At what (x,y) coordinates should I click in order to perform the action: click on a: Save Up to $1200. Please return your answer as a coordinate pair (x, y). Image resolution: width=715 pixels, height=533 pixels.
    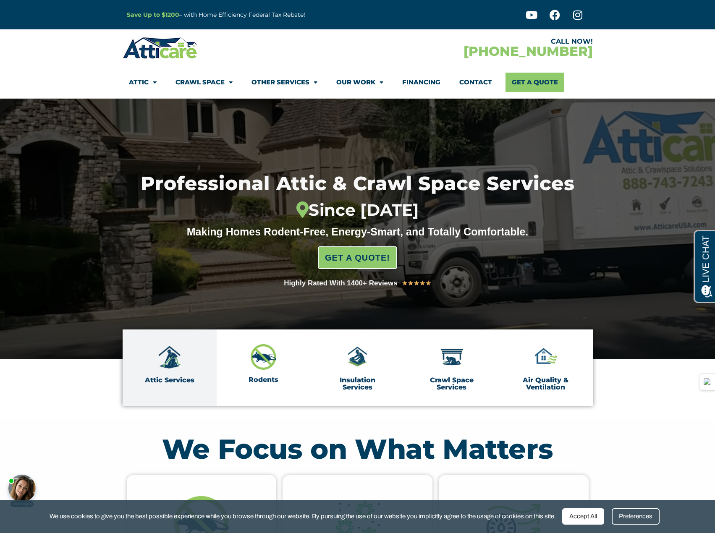
    Looking at the image, I should click on (153, 15).